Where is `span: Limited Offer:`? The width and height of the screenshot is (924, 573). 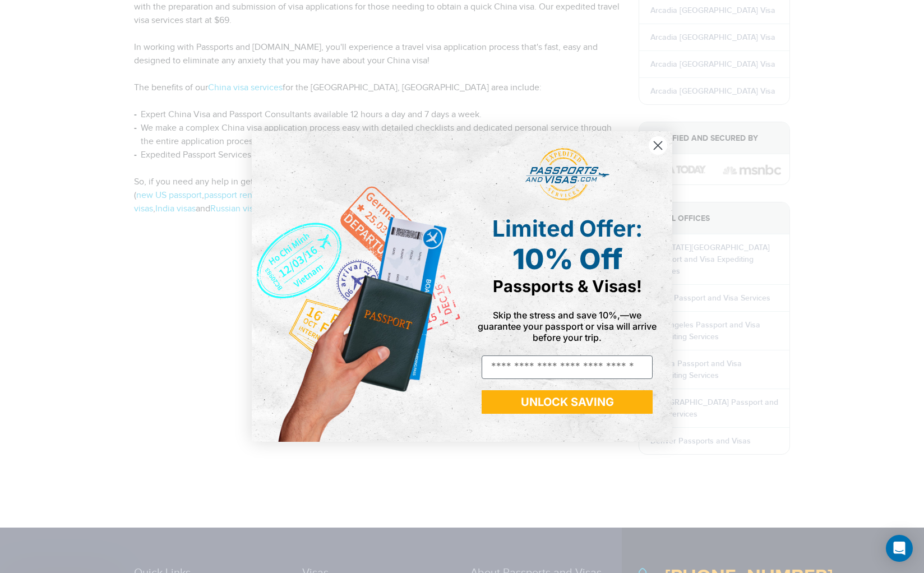
span: Limited Offer: is located at coordinates (568, 228).